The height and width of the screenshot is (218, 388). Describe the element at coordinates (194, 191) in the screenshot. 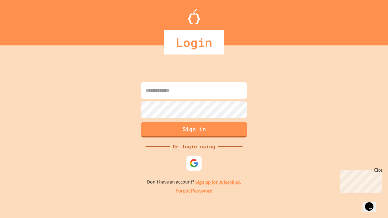

I see `a: Forgot Password` at that location.